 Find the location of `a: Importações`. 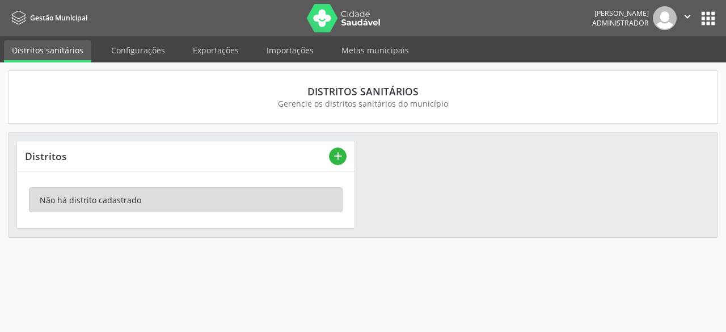

a: Importações is located at coordinates (290, 50).